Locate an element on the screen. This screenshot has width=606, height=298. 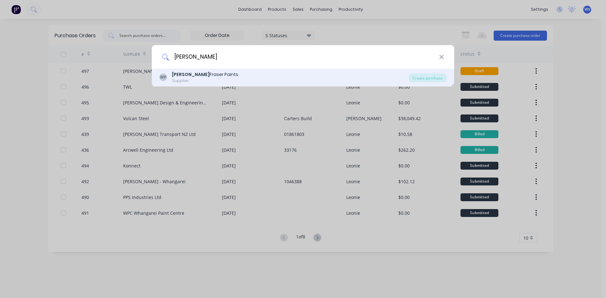
div: Fraser Paints is located at coordinates (205, 75).